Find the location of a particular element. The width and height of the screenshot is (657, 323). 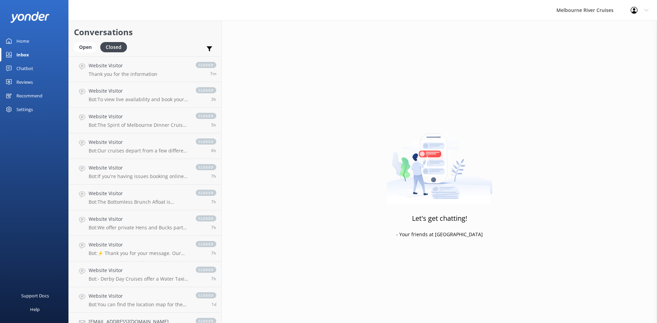

div: Reviews is located at coordinates (25, 82).